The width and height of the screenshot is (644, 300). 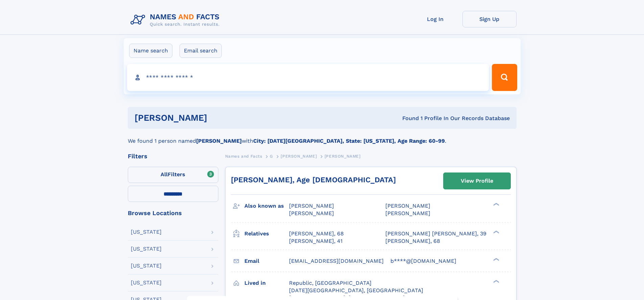 What do you see at coordinates (173, 175) in the screenshot?
I see `label: Filters` at bounding box center [173, 175].